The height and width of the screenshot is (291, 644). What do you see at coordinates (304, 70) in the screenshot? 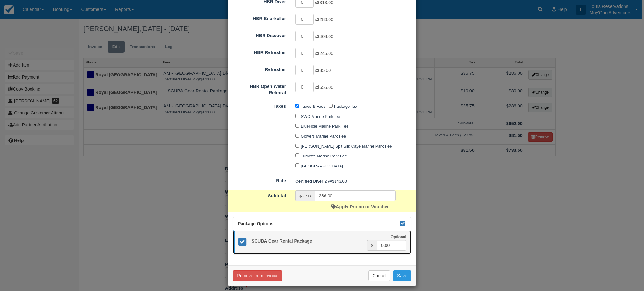
I see `input: Refresher` at bounding box center [304, 70].